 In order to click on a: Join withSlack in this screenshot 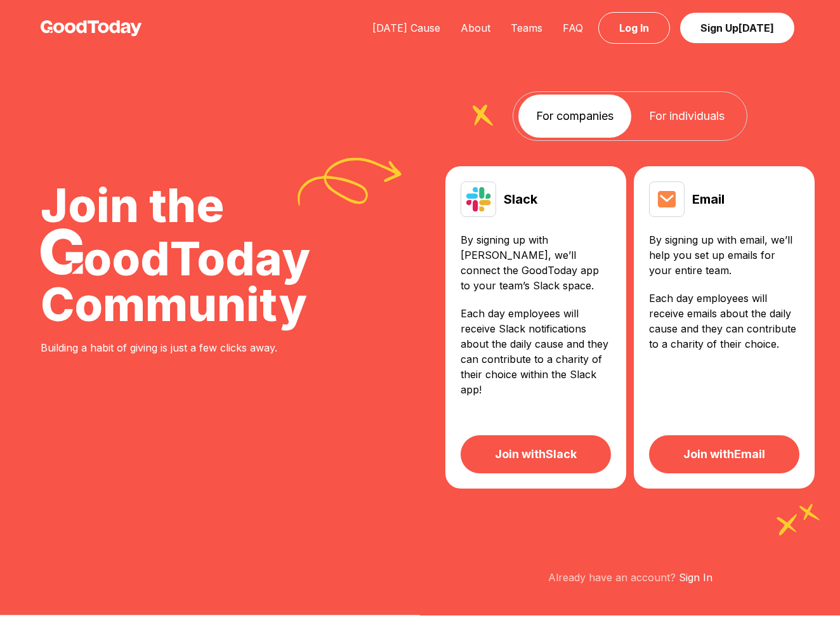, I will do `click(535, 454)`.